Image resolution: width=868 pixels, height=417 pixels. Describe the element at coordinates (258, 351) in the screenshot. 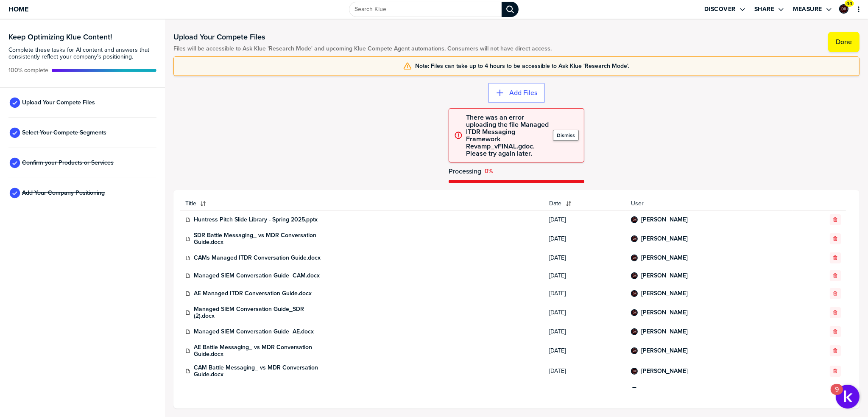

I see `a: AE Battle Messaging_ vs MDR Conversation Guide.docx` at that location.